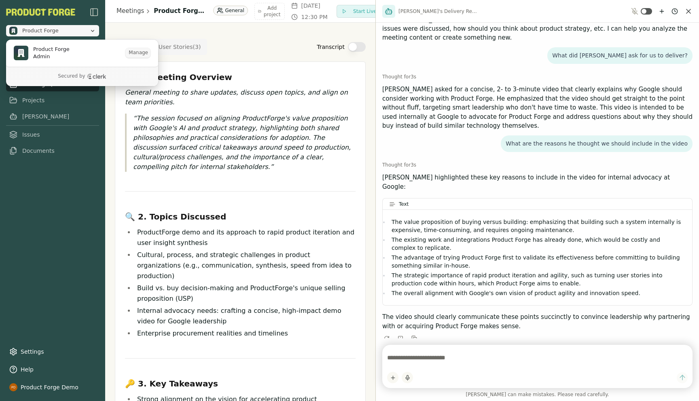 The height and width of the screenshot is (401, 699). What do you see at coordinates (331, 47) in the screenshot?
I see `label: Transcript` at bounding box center [331, 47].